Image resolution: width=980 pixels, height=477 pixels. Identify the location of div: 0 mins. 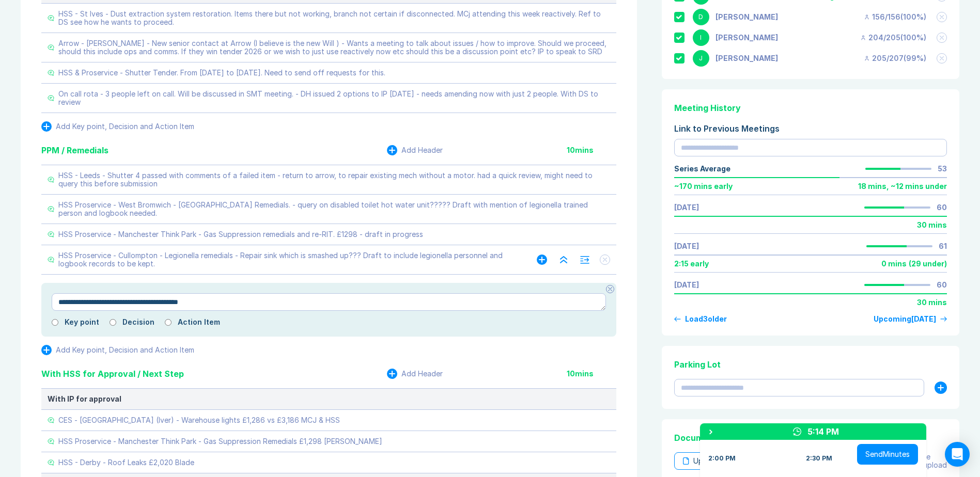
(893, 264).